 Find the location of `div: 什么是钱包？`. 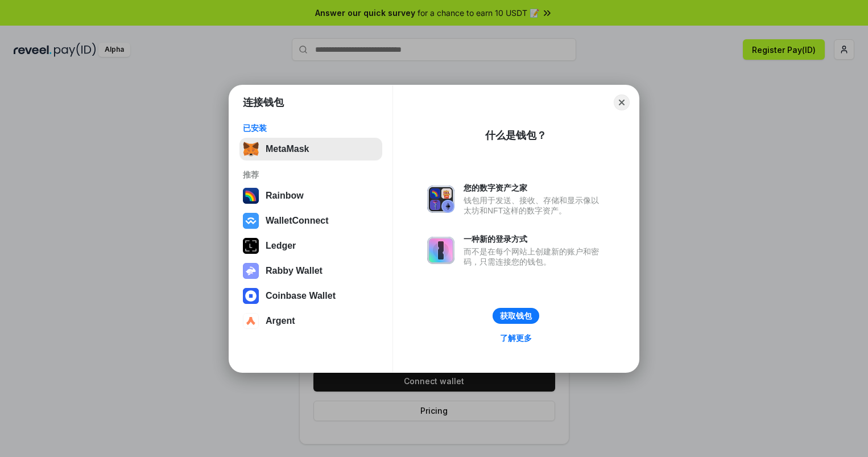

div: 什么是钱包？ is located at coordinates (516, 136).